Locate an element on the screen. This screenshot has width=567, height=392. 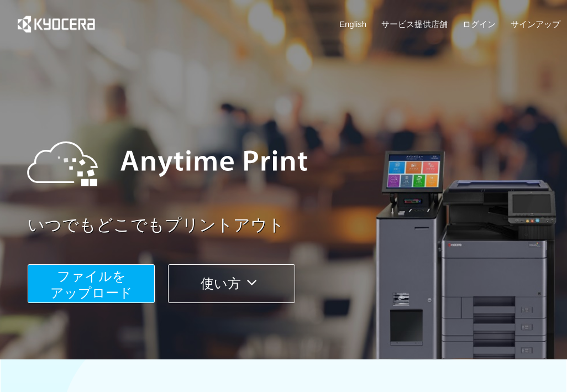
span: ファイルを ​​アップロード is located at coordinates (91, 284).